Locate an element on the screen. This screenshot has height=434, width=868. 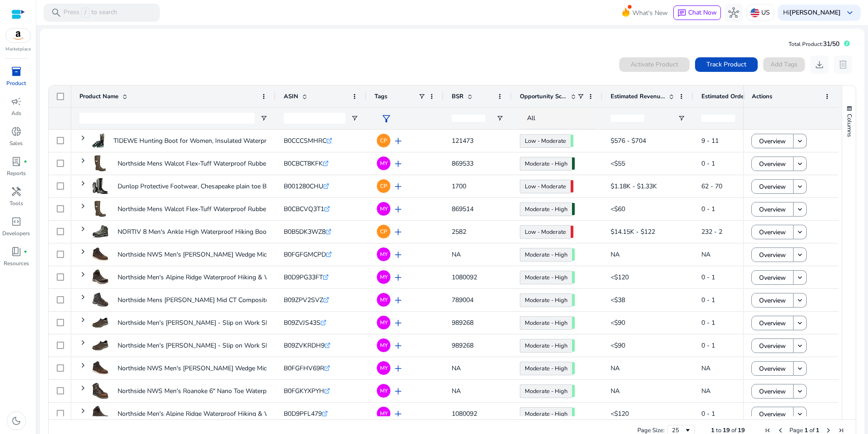
span: download is located at coordinates (820, 65).